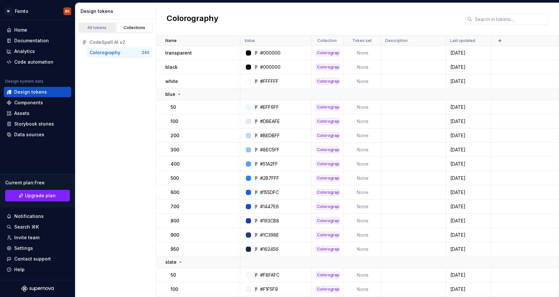  What do you see at coordinates (29, 217) in the screenshot?
I see `div: Notifications` at bounding box center [29, 217].